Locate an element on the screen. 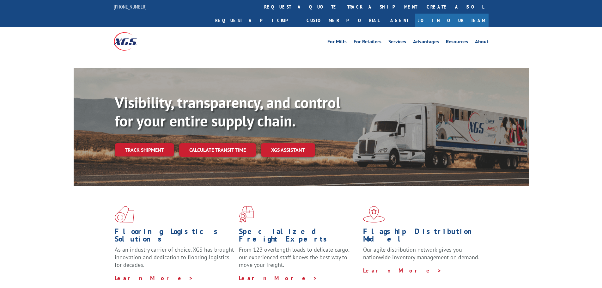 This screenshot has height=288, width=602. a: For Retailers is located at coordinates (367, 43).